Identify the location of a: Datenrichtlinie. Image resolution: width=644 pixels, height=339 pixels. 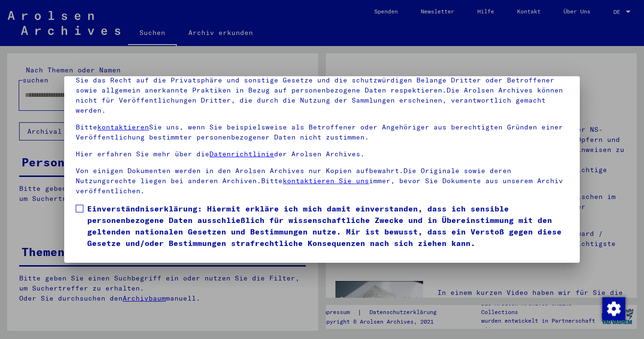
(242, 154).